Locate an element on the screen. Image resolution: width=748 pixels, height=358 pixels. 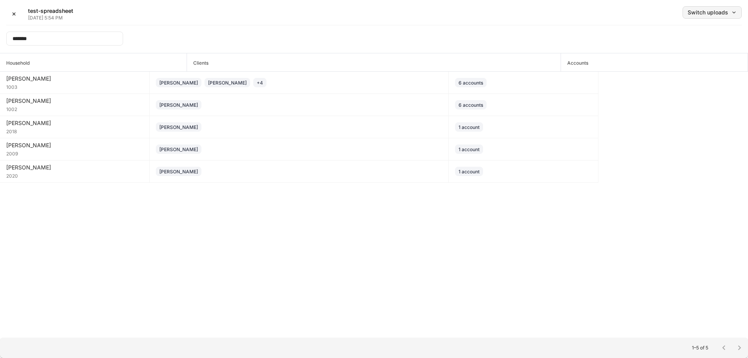
div: 2018 is located at coordinates (74, 131).